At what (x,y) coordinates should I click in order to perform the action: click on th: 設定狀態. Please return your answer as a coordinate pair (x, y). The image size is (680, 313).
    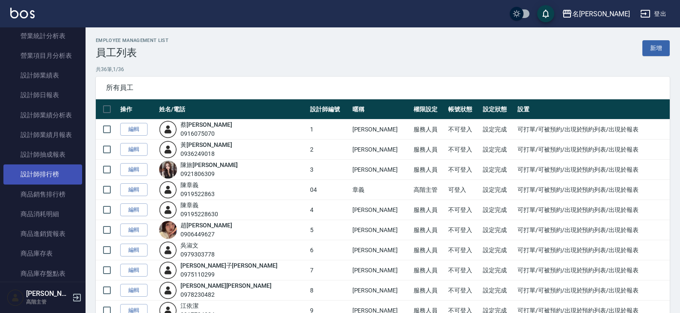
    Looking at the image, I should click on (498, 109).